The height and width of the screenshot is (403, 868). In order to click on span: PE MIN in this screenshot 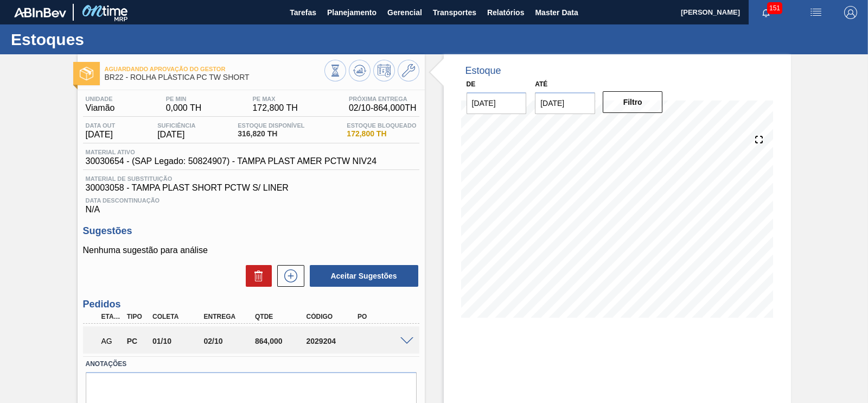, I will do `click(184, 99)`.